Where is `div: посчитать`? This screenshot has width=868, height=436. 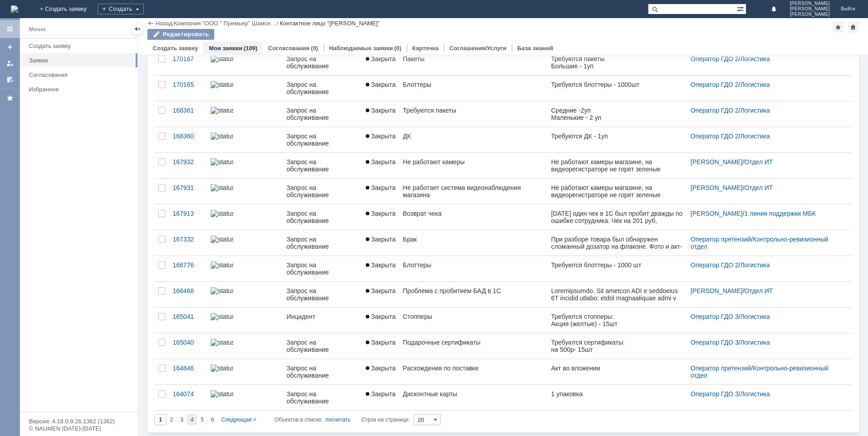
div: посчитать is located at coordinates (338, 420).